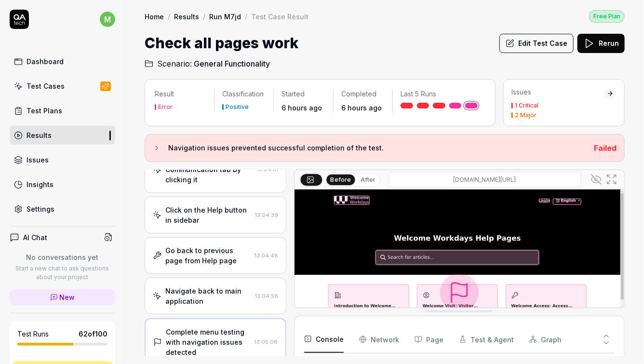  Describe the element at coordinates (601, 43) in the screenshot. I see `button: Rerun` at that location.